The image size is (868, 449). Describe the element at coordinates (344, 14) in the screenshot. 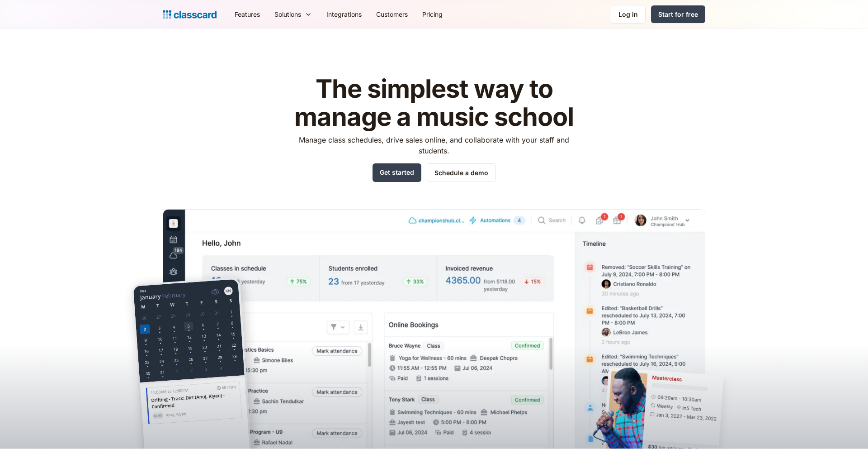

I see `a: Integrations` at that location.